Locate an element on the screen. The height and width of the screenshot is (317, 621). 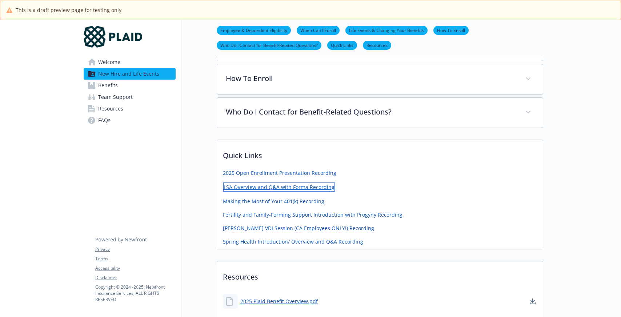
a: Team Support is located at coordinates (130, 97).